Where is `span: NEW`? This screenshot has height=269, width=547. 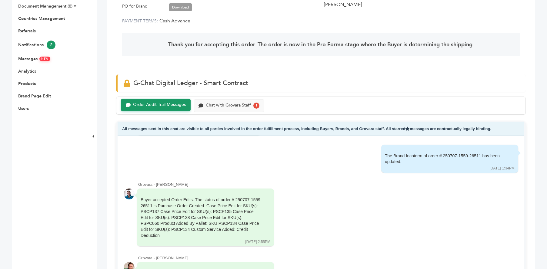 span: NEW is located at coordinates (45, 59).